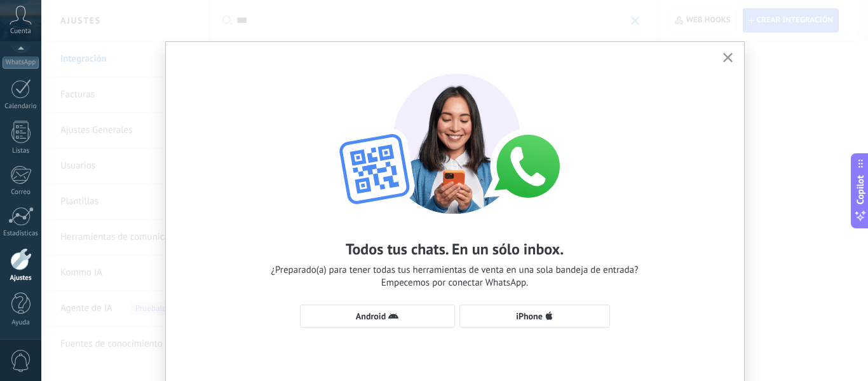 The image size is (868, 381). What do you see at coordinates (529, 316) in the screenshot?
I see `span: iPhone` at bounding box center [529, 316].